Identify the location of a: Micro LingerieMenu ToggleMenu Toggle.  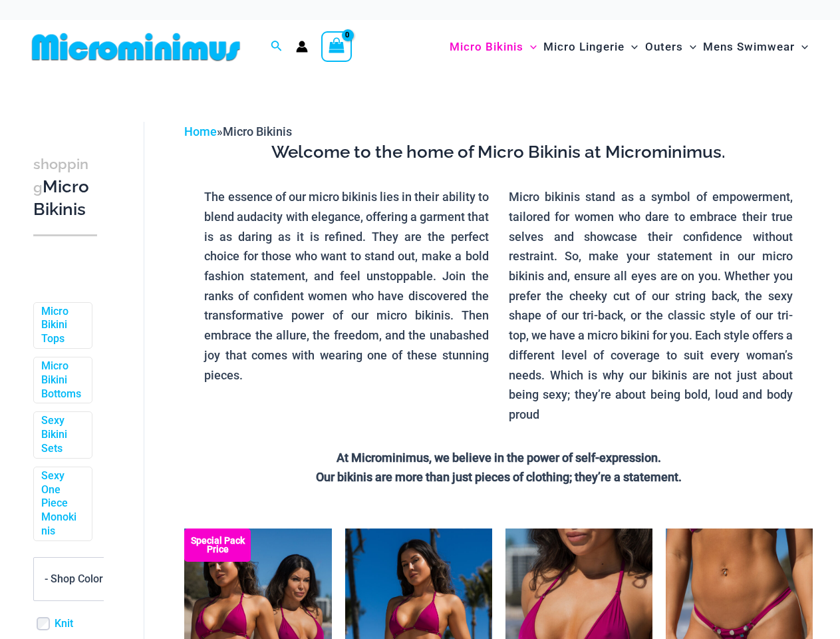
(591, 46).